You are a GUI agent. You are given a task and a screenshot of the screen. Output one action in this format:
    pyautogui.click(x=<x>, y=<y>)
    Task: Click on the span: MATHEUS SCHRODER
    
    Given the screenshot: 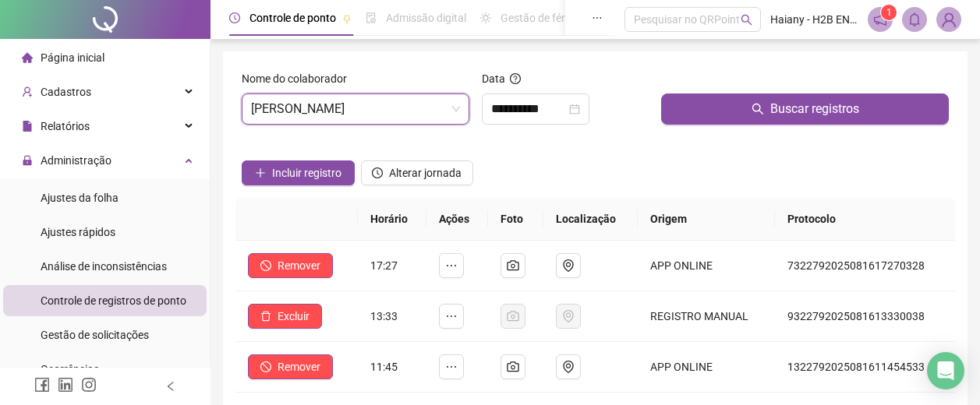 What is the action you would take?
    pyautogui.click(x=355, y=109)
    